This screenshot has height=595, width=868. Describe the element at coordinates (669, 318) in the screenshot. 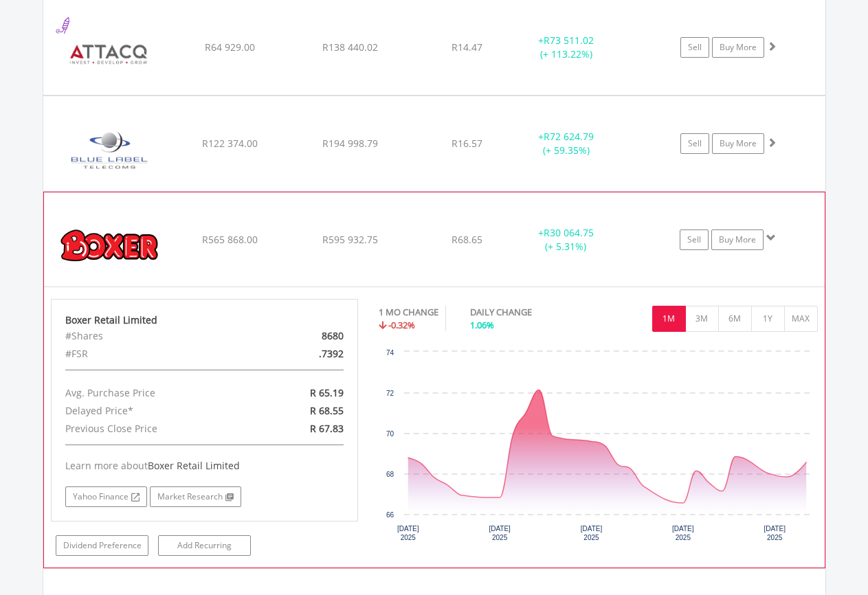

I see `button: 1M` at that location.